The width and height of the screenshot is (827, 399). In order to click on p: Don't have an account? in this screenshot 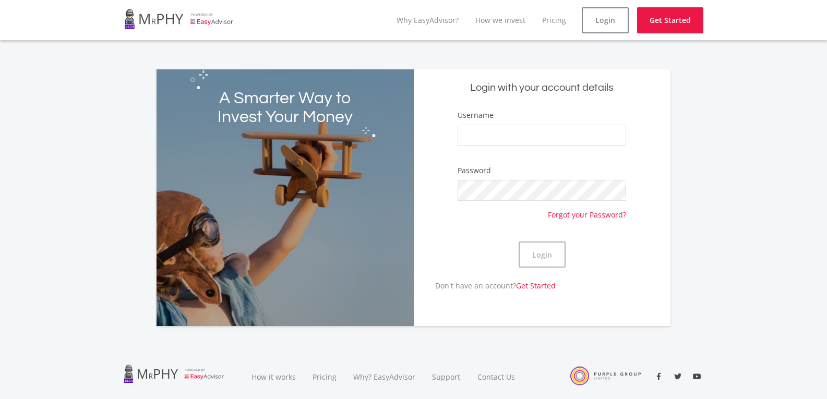, I will do `click(485, 286)`.